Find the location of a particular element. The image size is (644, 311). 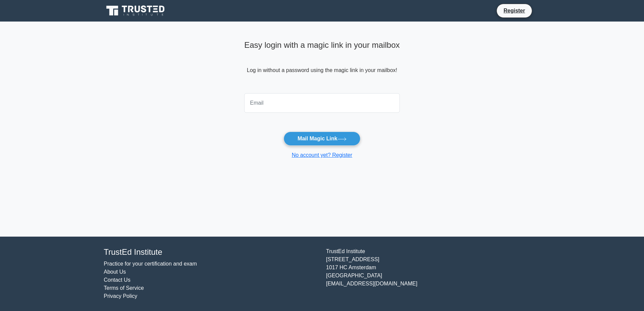

button: Mail Magic Link is located at coordinates (322, 139).